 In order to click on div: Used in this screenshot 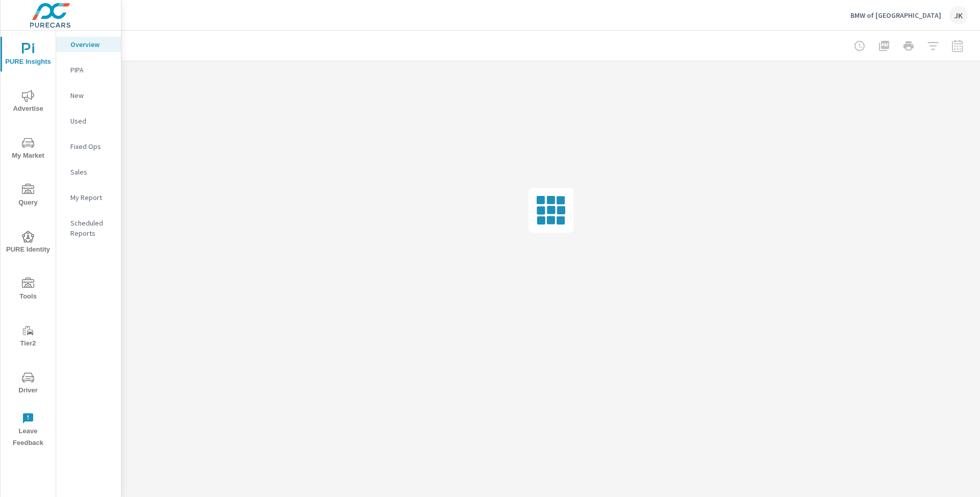, I will do `click(88, 121)`.